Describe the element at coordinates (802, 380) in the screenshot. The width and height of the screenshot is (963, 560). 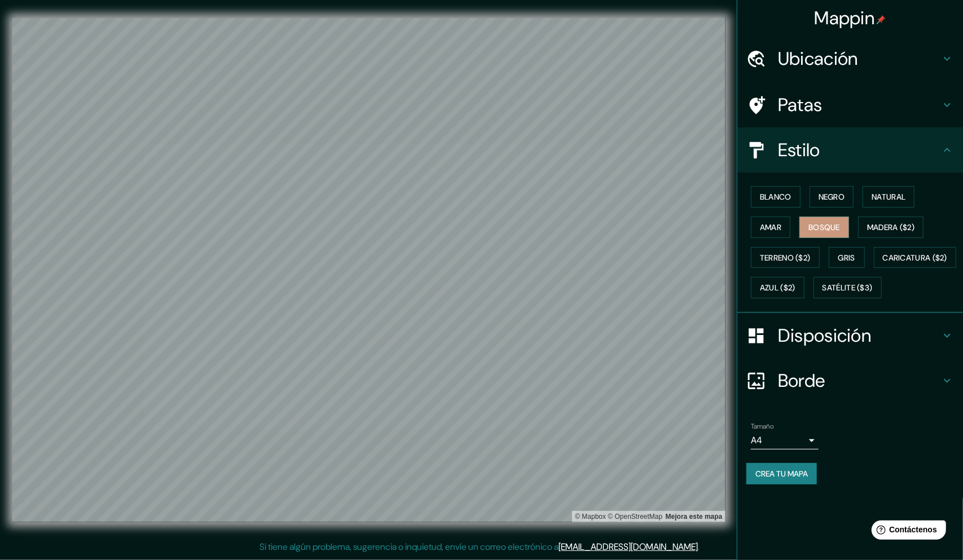
I see `font: Borde` at that location.